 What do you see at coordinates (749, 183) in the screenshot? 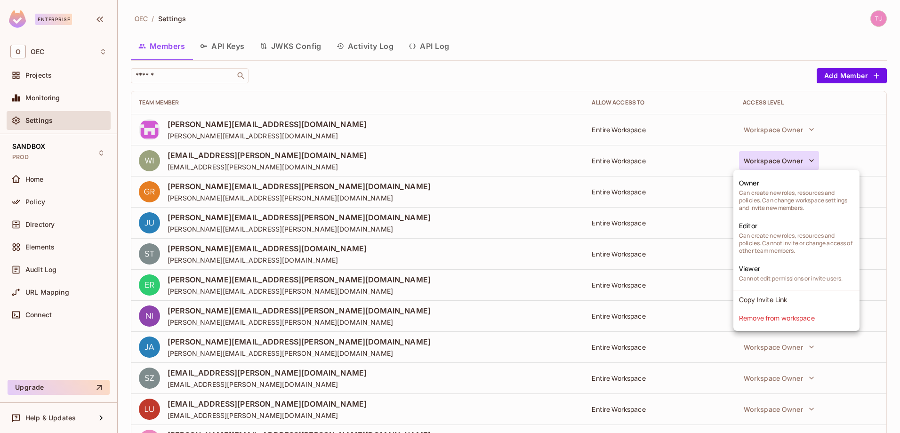
I see `span: Owner` at bounding box center [749, 183].